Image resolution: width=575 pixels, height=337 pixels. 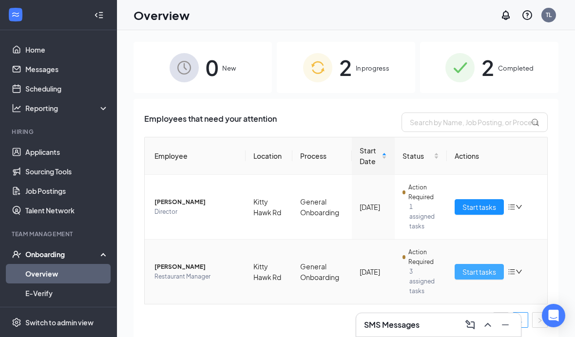 What do you see at coordinates (212, 67) in the screenshot?
I see `span: 0` at bounding box center [212, 67].